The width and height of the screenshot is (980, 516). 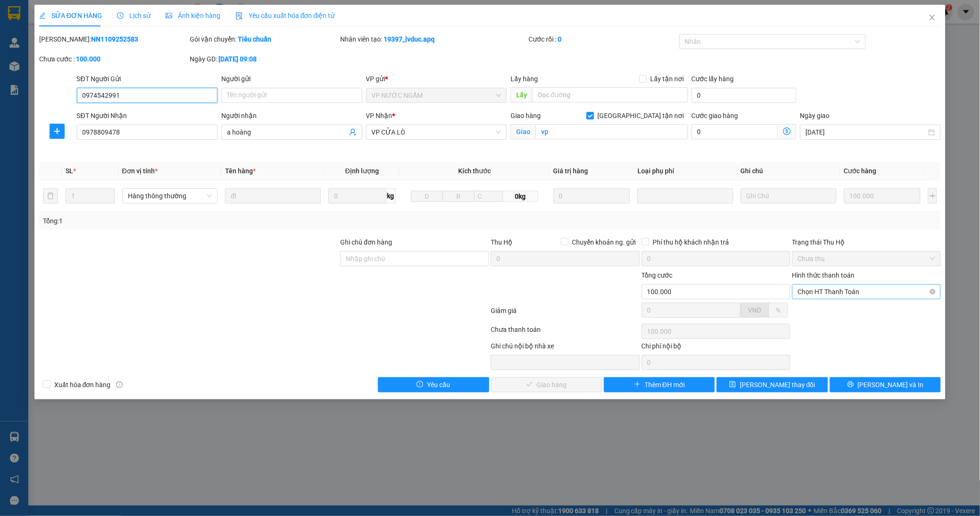 What do you see at coordinates (546, 384) in the screenshot?
I see `button: checkGiao hàng` at bounding box center [546, 384].